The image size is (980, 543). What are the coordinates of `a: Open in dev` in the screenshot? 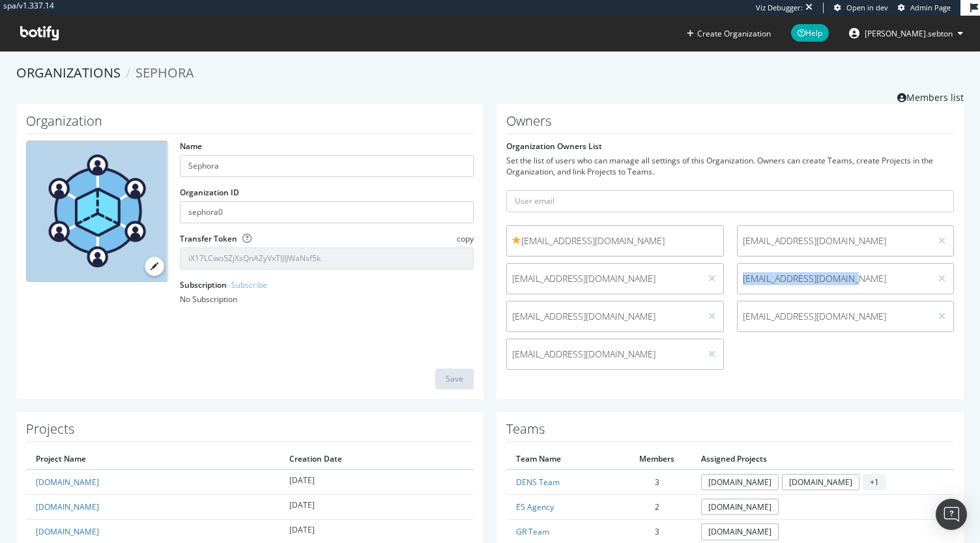 It's located at (861, 8).